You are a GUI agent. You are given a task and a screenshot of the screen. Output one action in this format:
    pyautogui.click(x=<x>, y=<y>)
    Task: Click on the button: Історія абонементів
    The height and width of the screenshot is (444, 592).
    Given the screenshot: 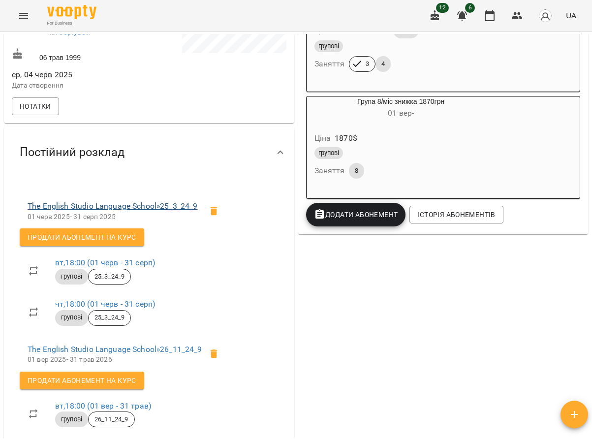 What is the action you would take?
    pyautogui.click(x=456, y=215)
    